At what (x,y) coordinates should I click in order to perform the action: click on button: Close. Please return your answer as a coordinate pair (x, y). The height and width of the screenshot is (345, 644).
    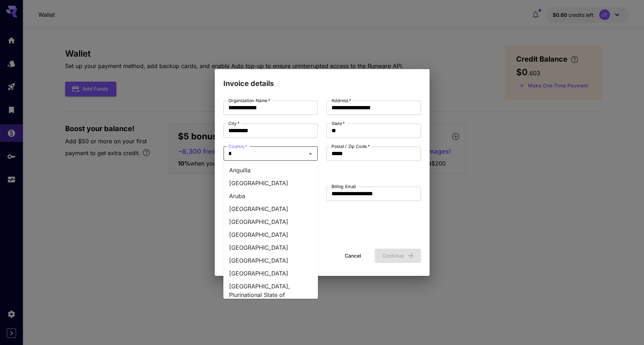
    Looking at the image, I should click on (310, 154).